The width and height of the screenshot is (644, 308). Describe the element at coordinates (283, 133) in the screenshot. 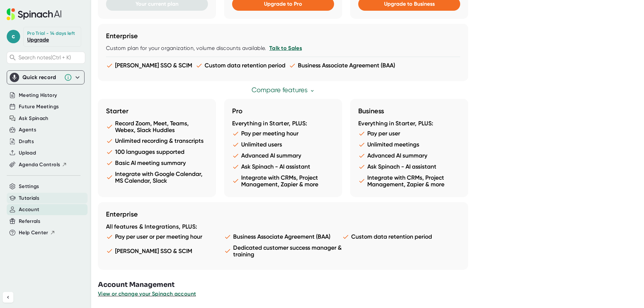

I see `li: Pay per meeting hour` at that location.